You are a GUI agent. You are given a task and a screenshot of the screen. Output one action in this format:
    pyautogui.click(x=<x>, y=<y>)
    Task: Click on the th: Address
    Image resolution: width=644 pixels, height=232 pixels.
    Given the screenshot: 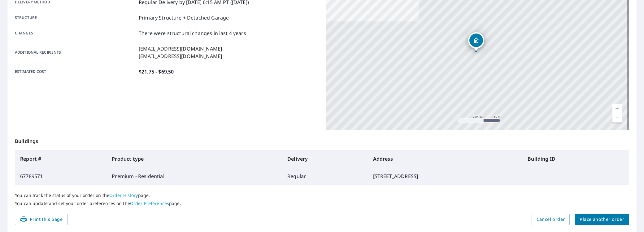 What is the action you would take?
    pyautogui.click(x=446, y=159)
    